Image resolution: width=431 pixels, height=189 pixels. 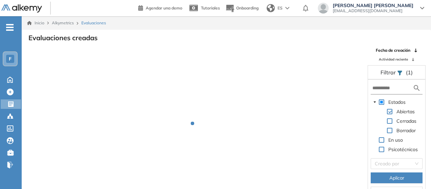 What do you see at coordinates (375, 102) in the screenshot?
I see `span: caret-down` at bounding box center [375, 102].